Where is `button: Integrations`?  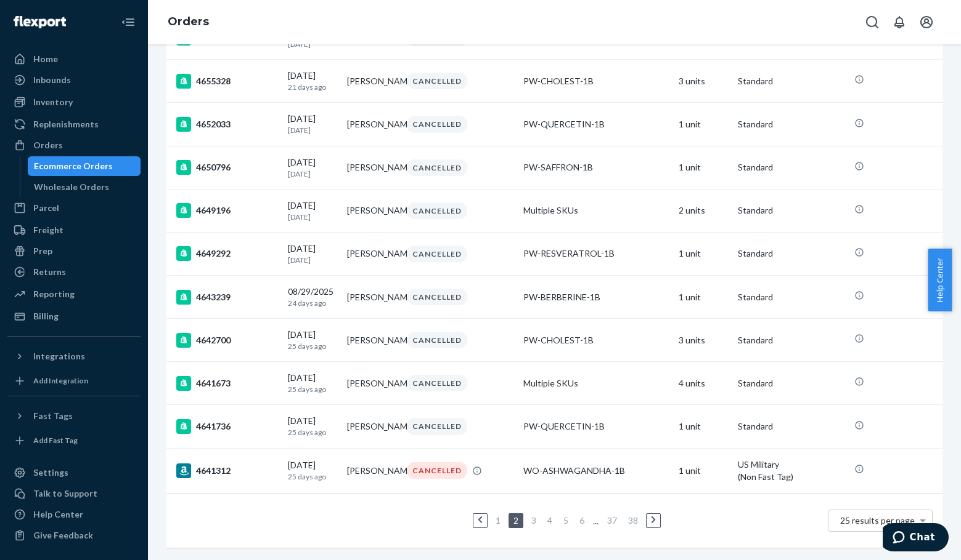
button: Integrations is located at coordinates (74, 357).